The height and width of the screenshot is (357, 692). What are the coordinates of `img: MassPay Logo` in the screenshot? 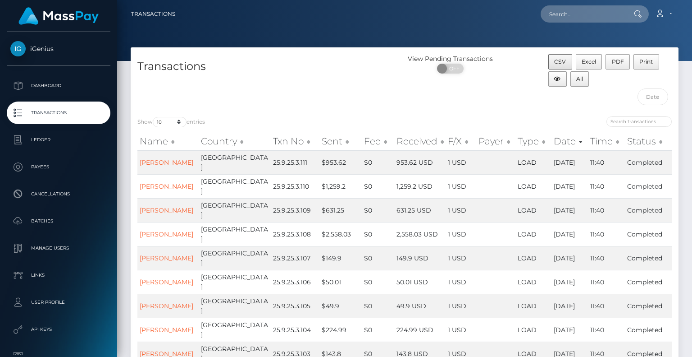 It's located at (59, 16).